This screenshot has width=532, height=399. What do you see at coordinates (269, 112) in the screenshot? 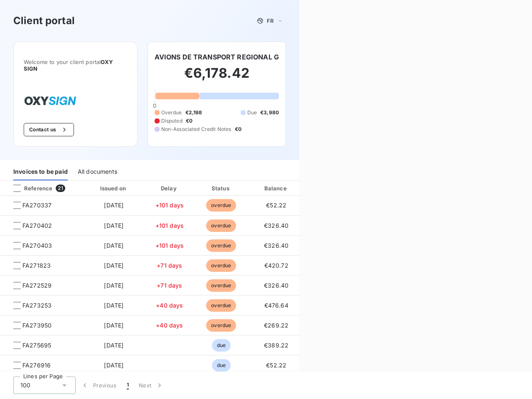
I see `span: €3,980` at bounding box center [269, 112].